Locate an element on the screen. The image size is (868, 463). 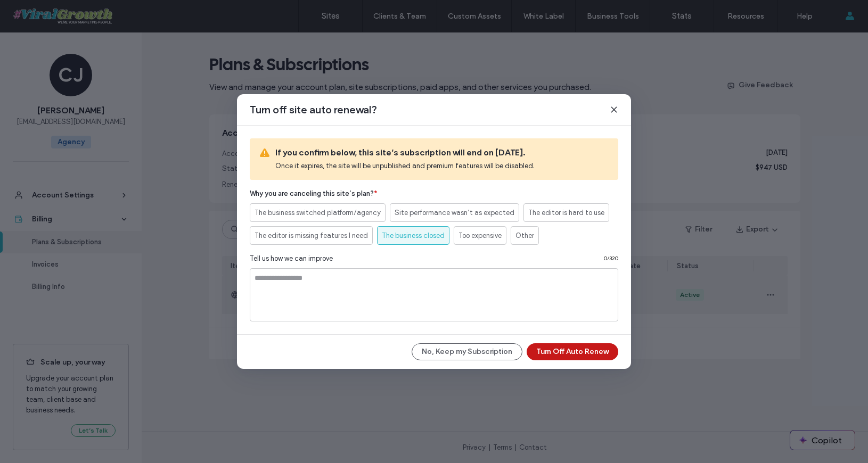
button: Turn Off Auto Renew is located at coordinates (573, 351).